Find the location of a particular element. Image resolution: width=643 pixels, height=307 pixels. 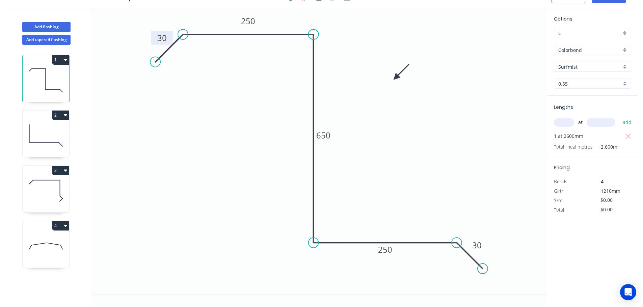

input: Price level is located at coordinates (590, 33).